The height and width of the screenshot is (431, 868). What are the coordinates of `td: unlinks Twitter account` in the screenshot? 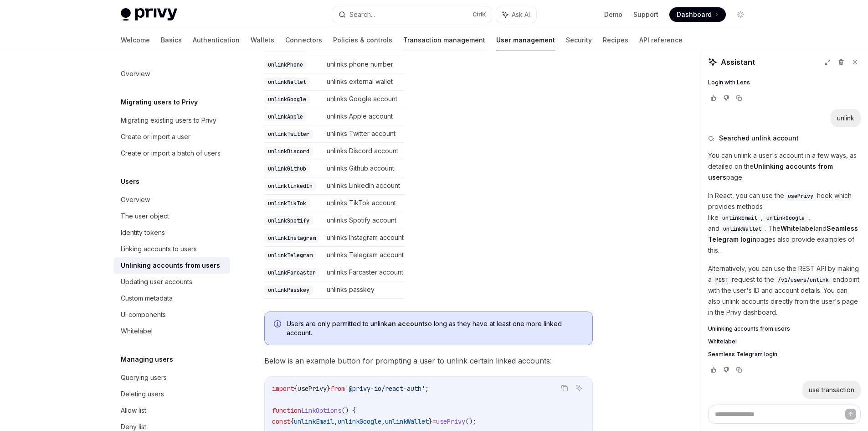 It's located at (363, 134).